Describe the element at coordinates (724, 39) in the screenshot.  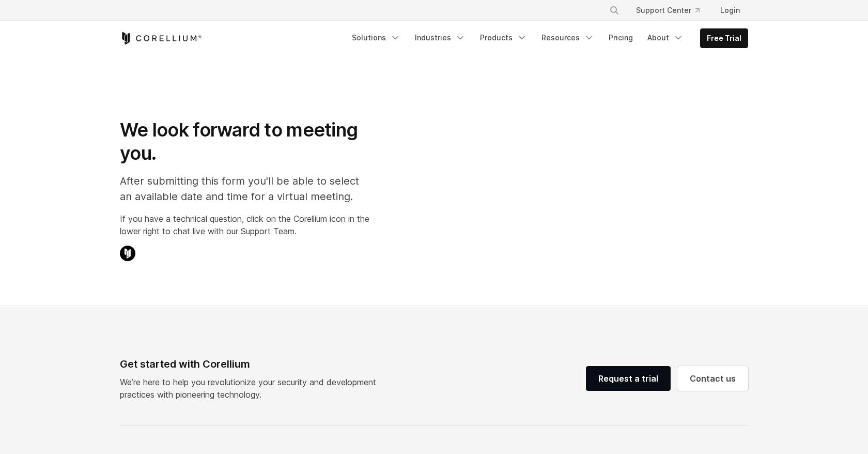
I see `a: Free Trial` at that location.